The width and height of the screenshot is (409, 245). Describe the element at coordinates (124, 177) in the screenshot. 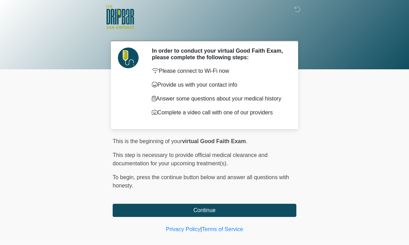

I see `span: To begin,` at that location.